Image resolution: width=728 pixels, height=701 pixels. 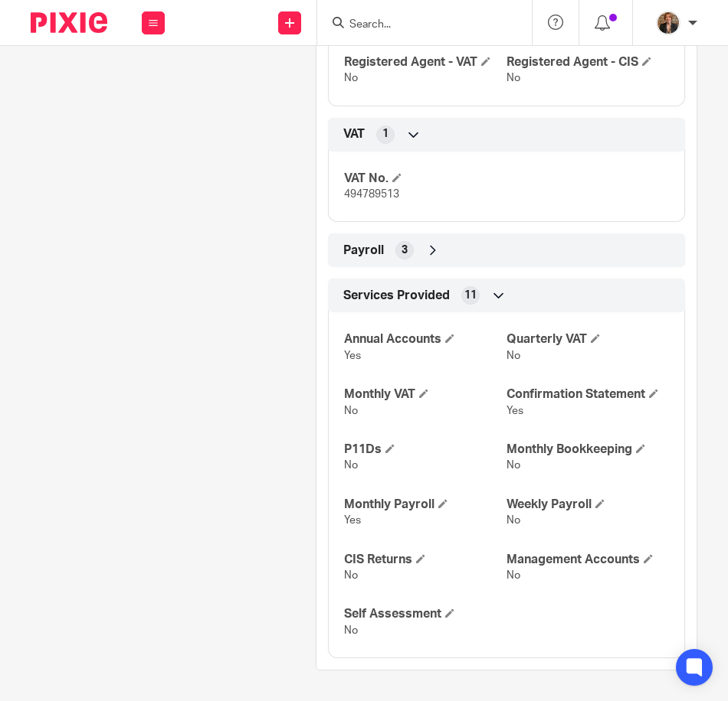 What do you see at coordinates (587, 395) in the screenshot?
I see `h4: Confirmation Statement` at bounding box center [587, 395].